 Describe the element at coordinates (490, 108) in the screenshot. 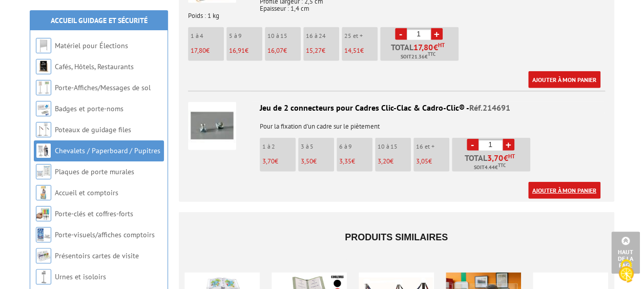

I see `span: Réf.214691` at that location.